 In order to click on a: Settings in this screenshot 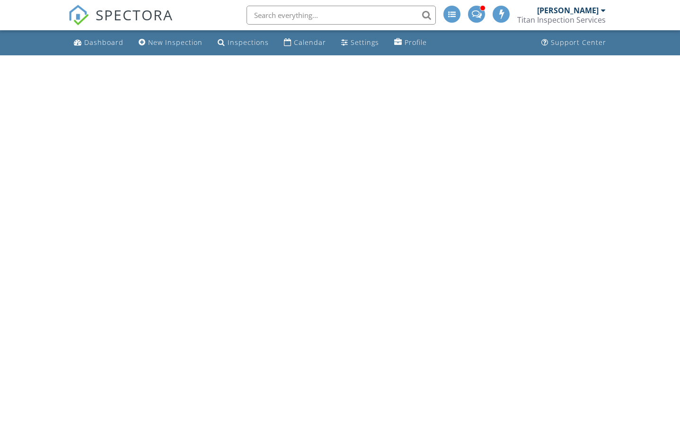, I will do `click(360, 43)`.